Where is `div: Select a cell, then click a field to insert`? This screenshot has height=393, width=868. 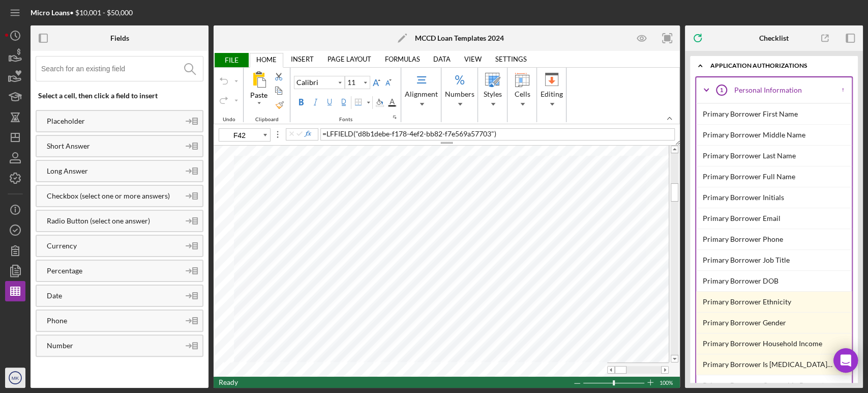 div: Select a cell, then click a field to insert is located at coordinates (121, 96).